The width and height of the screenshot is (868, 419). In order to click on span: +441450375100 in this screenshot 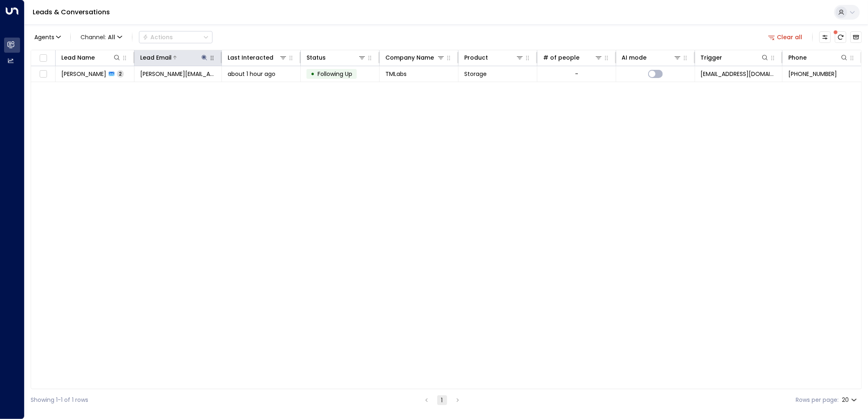, I will do `click(812, 74)`.